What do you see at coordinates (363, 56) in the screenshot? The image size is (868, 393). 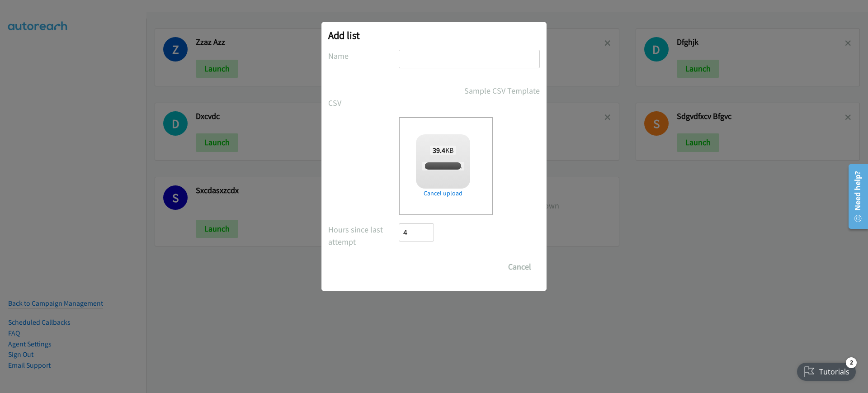 I see `label: Name` at bounding box center [363, 56].